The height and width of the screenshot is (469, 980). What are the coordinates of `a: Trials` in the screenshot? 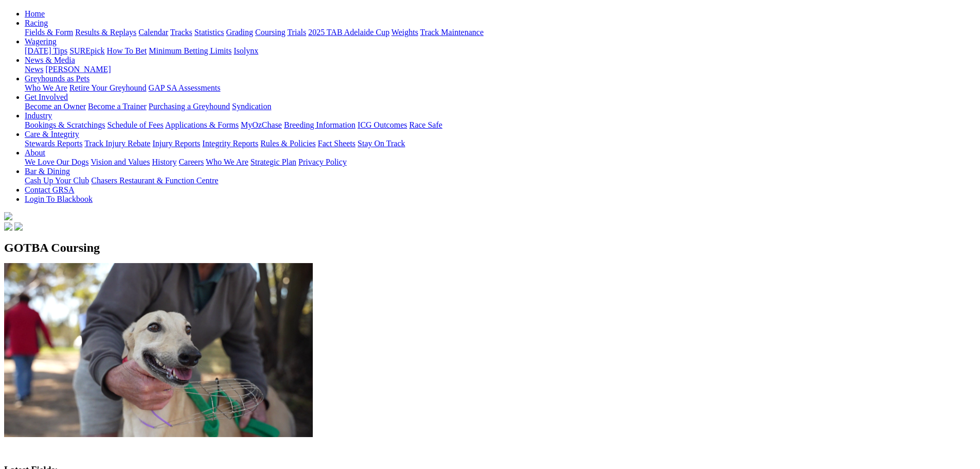 It's located at (296, 32).